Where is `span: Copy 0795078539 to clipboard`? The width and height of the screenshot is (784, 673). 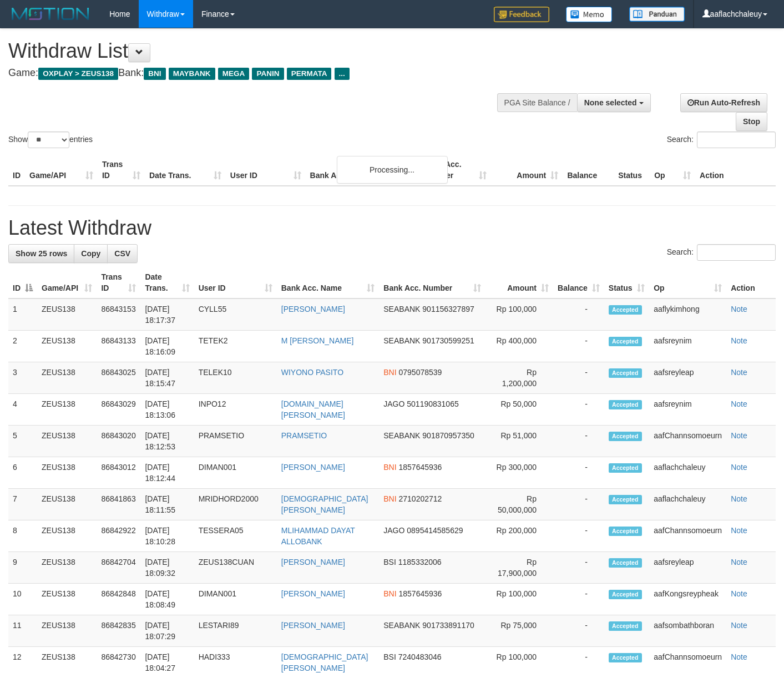 span: Copy 0795078539 to clipboard is located at coordinates (420, 372).